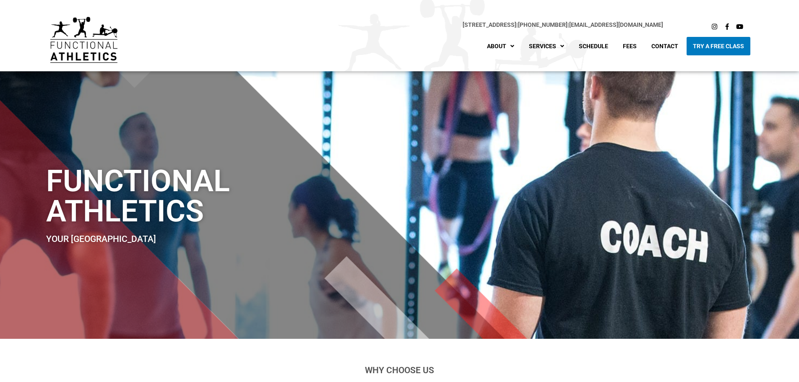 The height and width of the screenshot is (382, 799). What do you see at coordinates (718, 46) in the screenshot?
I see `a: Try A Free Class` at bounding box center [718, 46].